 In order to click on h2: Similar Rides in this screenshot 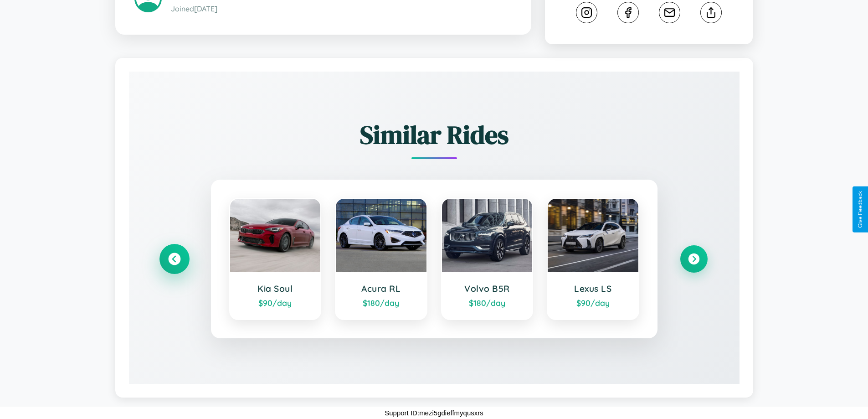, I will do `click(434, 134)`.